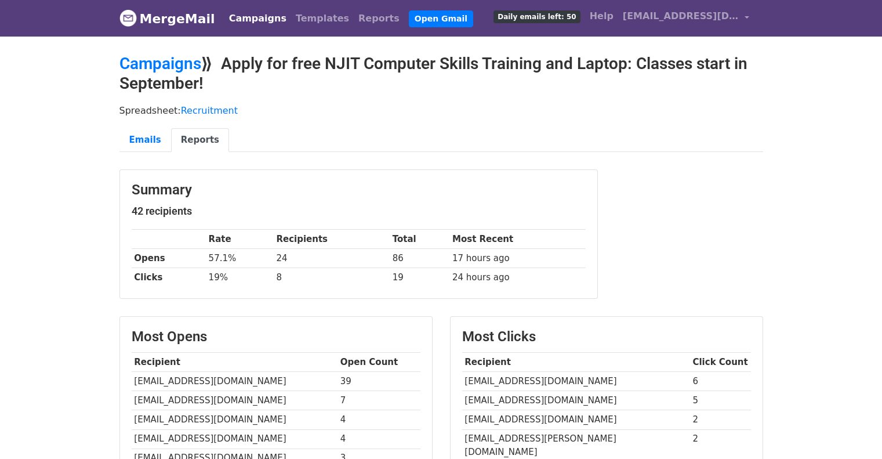 The height and width of the screenshot is (459, 882). I want to click on a: Emails, so click(145, 140).